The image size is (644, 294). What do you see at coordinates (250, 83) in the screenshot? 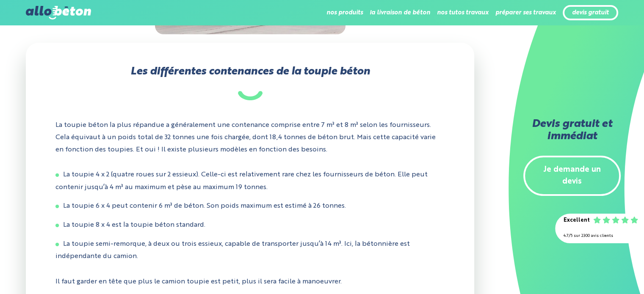
I see `h2: Les différentes contenances de la toupie béton` at bounding box center [250, 83].